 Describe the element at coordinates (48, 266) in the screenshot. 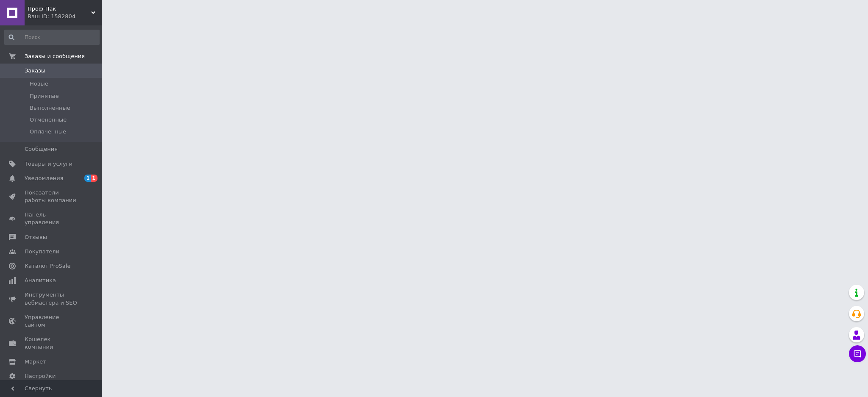

I see `span: Каталог ProSale` at that location.